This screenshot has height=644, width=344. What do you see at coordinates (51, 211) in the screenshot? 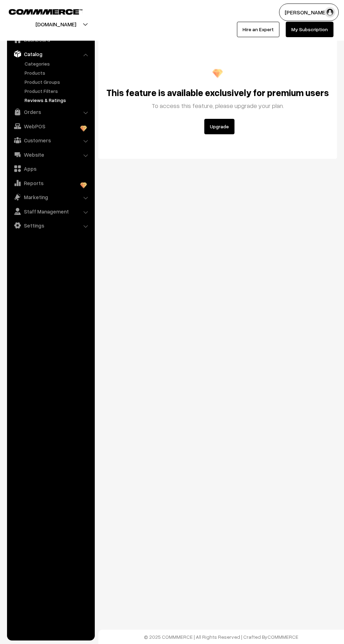
I see `a: Staff Management` at bounding box center [51, 211].